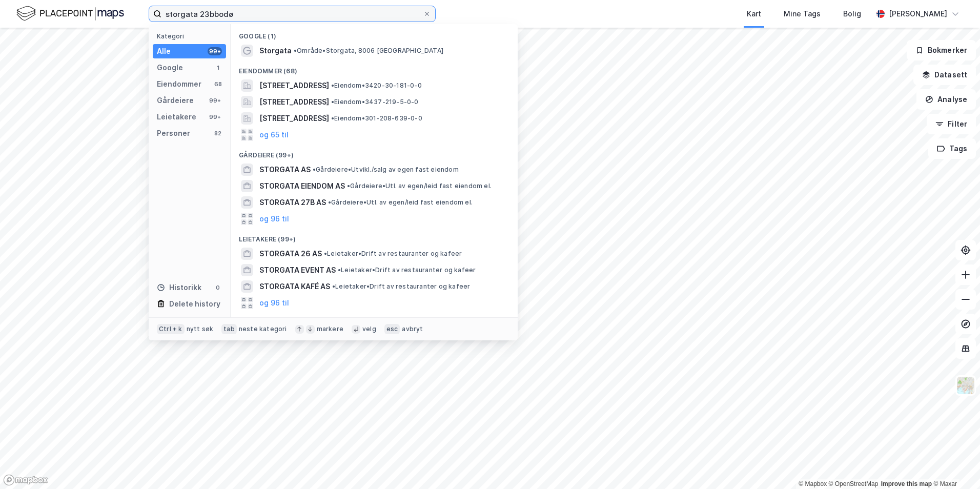 This screenshot has height=489, width=980. I want to click on a: Mapbox homepage, so click(25, 480).